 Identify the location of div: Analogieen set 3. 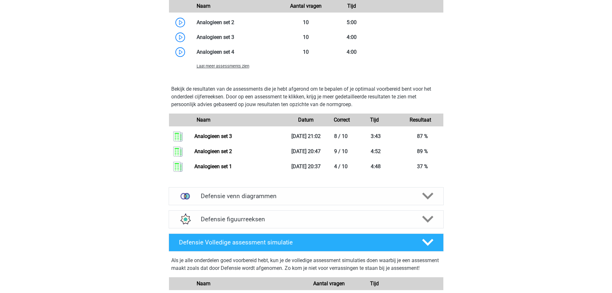
(238, 37).